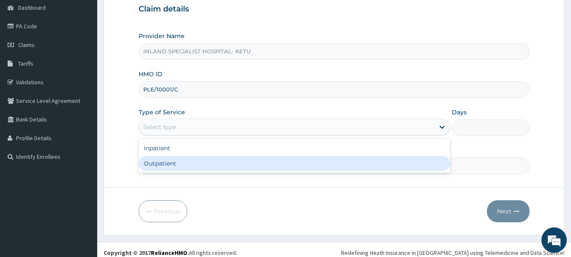 The height and width of the screenshot is (257, 571). Describe the element at coordinates (82, 183) in the screenshot. I see `textarea: Type your message and hit 'Enter'` at that location.